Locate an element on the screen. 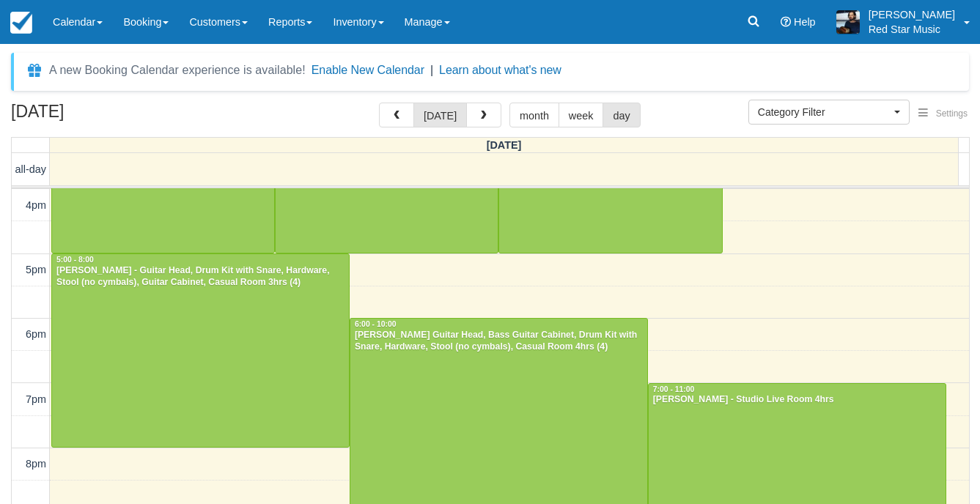 Image resolution: width=980 pixels, height=504 pixels. i: Help is located at coordinates (786, 22).